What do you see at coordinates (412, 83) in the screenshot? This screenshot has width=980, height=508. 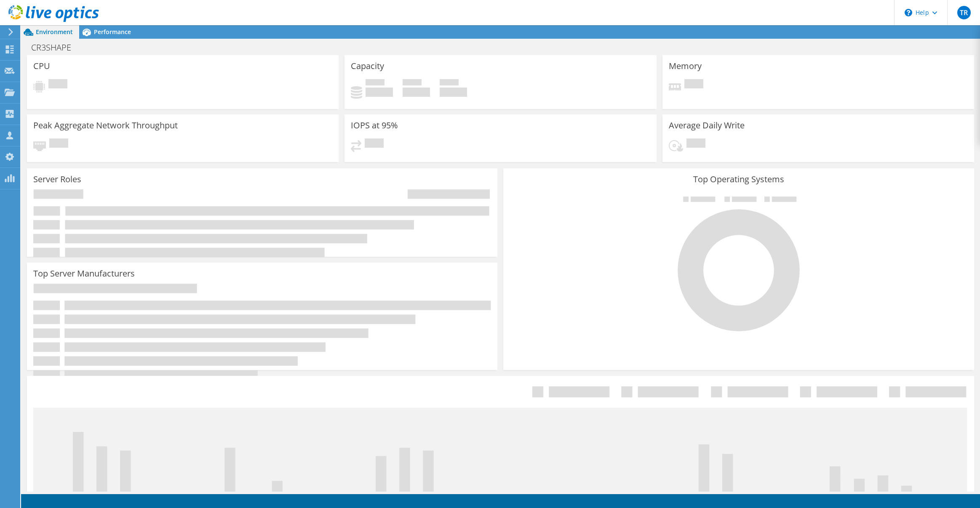 I see `span: Free` at bounding box center [412, 83].